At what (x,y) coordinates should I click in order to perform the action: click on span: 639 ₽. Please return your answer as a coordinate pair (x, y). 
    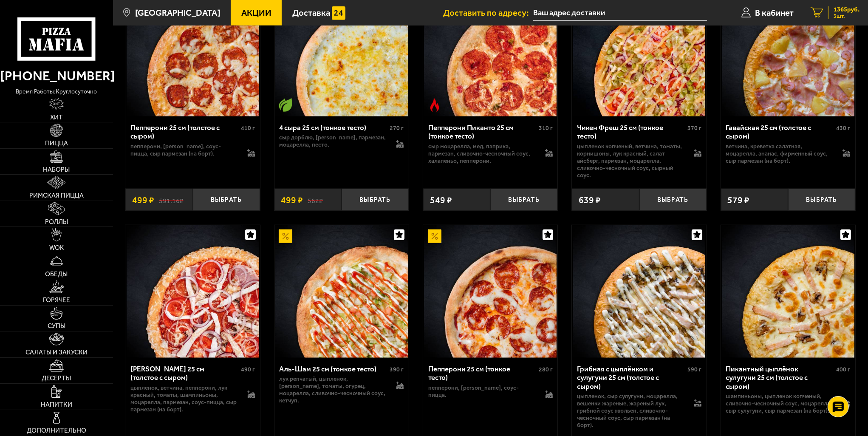
    Looking at the image, I should click on (589, 200).